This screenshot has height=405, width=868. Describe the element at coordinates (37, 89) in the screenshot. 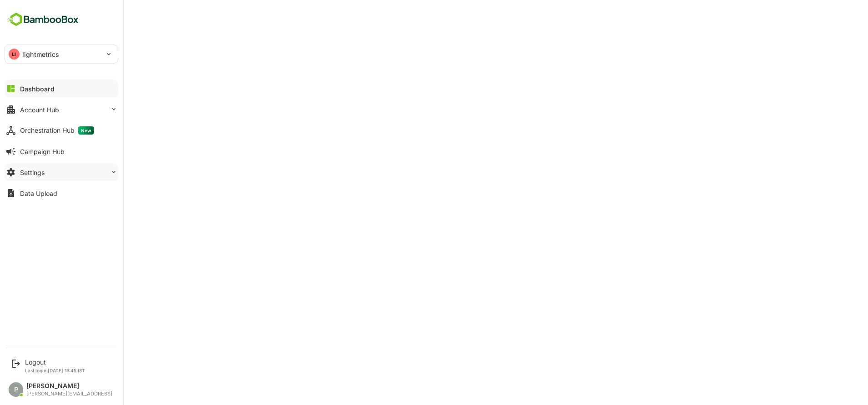

I see `div: Dashboard` at that location.